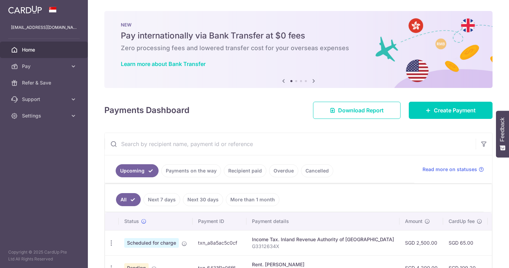  Describe the element at coordinates (298, 25) in the screenshot. I see `p: NEW` at that location.